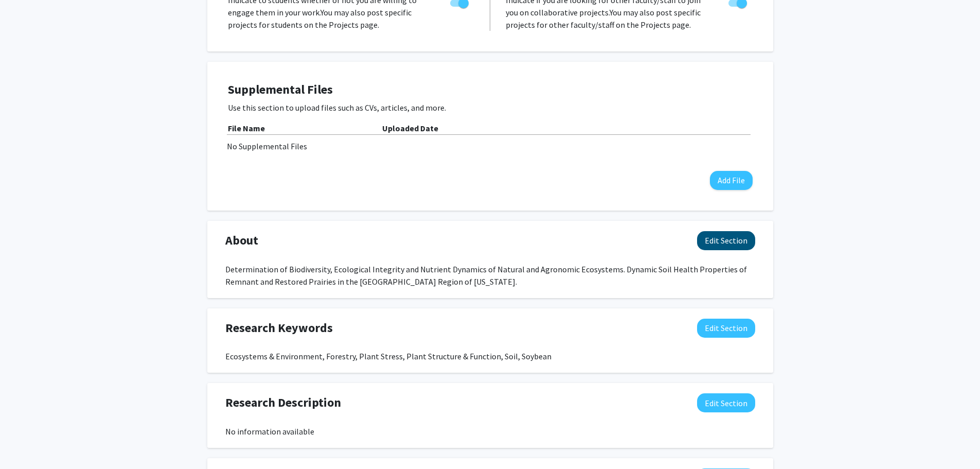 The width and height of the screenshot is (980, 469). What do you see at coordinates (490, 90) in the screenshot?
I see `h4: Supplemental Files` at bounding box center [490, 90].